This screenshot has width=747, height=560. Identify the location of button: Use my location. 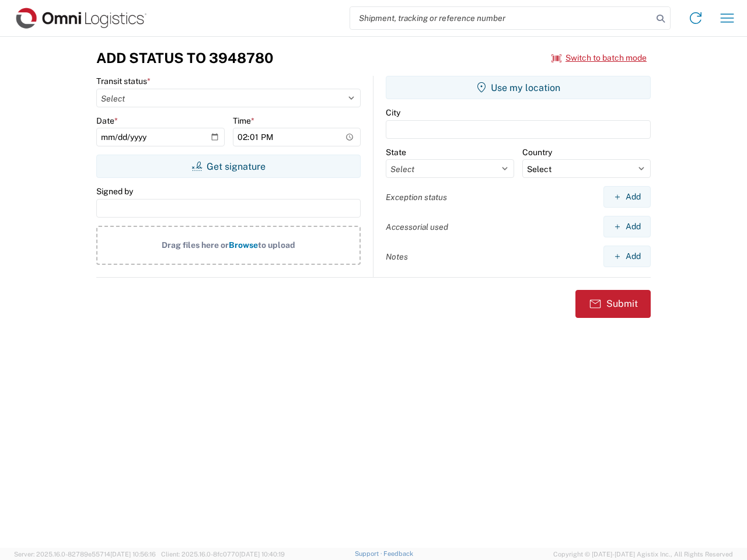
(518, 88).